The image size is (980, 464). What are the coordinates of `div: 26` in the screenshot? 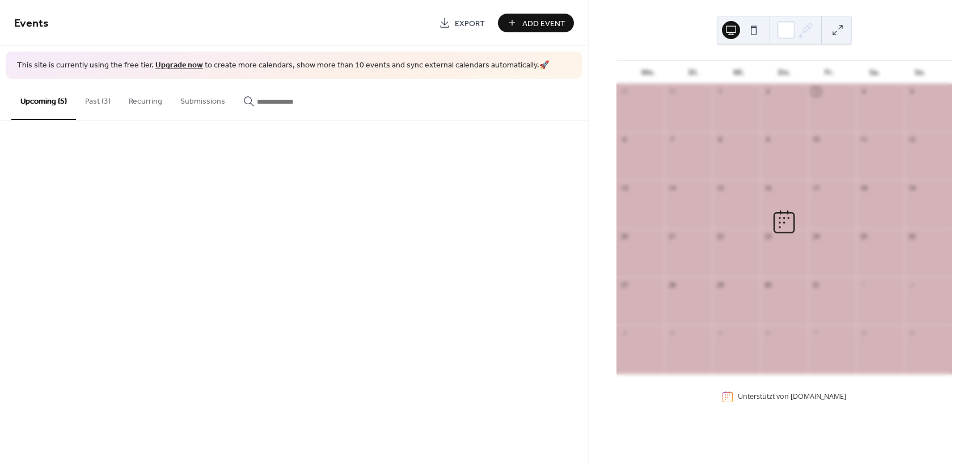 It's located at (911, 236).